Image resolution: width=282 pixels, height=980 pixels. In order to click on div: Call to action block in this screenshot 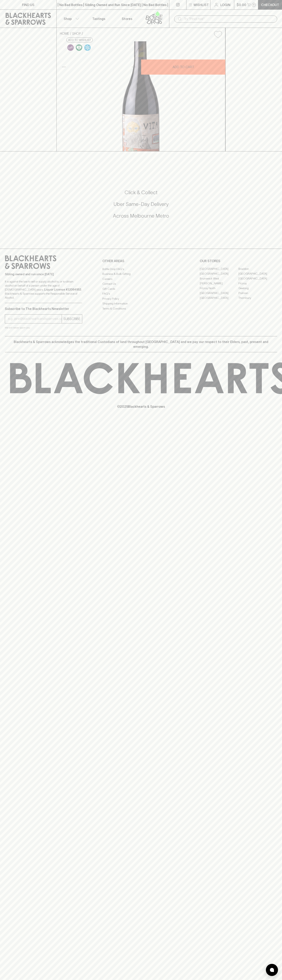, I will do `click(141, 207)`.